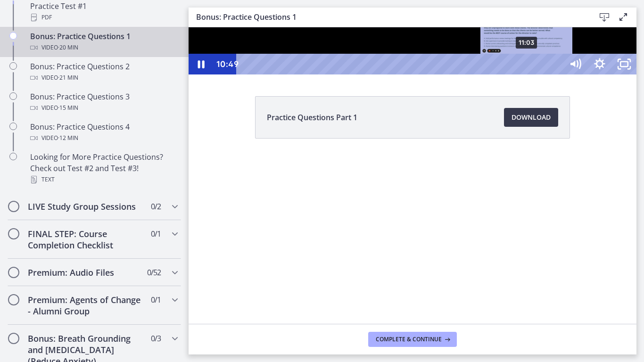 This screenshot has height=362, width=644. I want to click on span: · 15 min, so click(68, 108).